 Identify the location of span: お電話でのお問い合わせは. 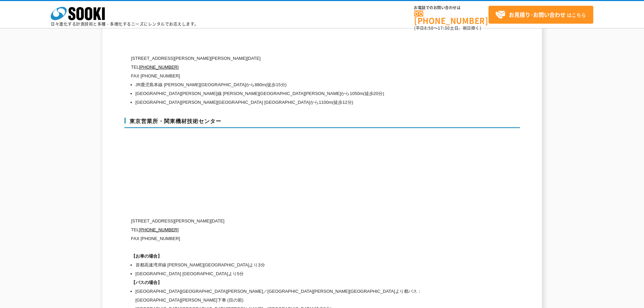
(451, 8).